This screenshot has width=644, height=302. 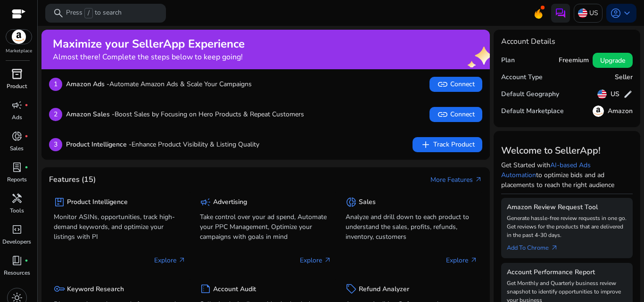 I want to click on h5: Seller, so click(x=623, y=78).